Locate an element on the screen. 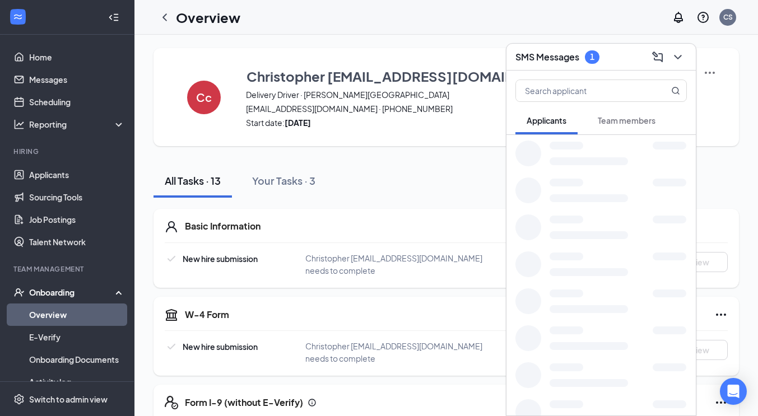 The image size is (758, 416). input: Search applicant is located at coordinates (582, 91).